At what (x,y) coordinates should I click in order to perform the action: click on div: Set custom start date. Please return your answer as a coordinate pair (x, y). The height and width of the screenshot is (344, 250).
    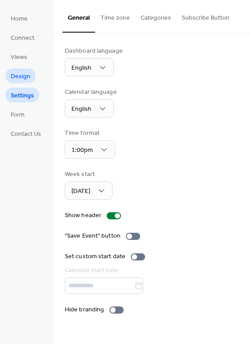
    Looking at the image, I should click on (95, 256).